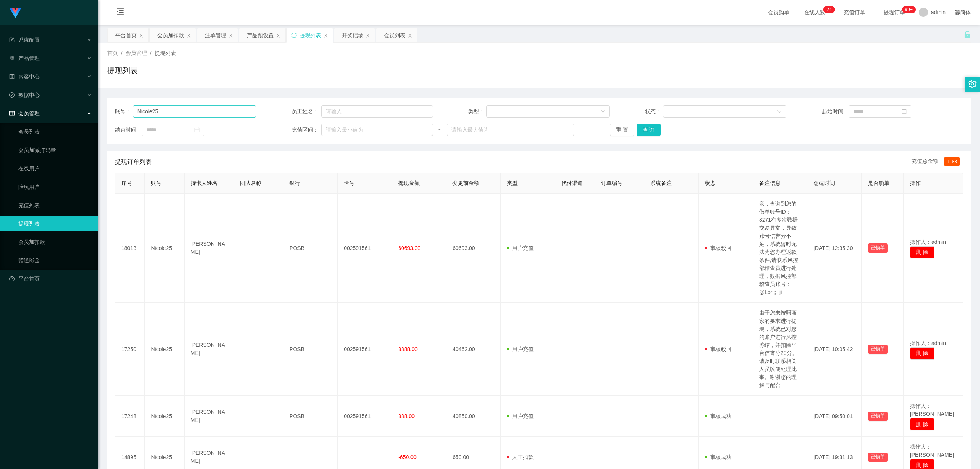 The height and width of the screenshot is (469, 980). Describe the element at coordinates (474, 349) in the screenshot. I see `td: 40462.00` at that location.